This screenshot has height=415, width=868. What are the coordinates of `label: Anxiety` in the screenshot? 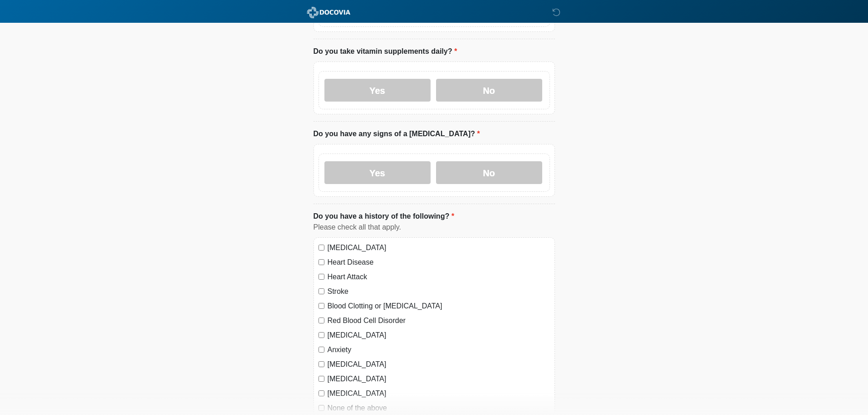 It's located at (439, 350).